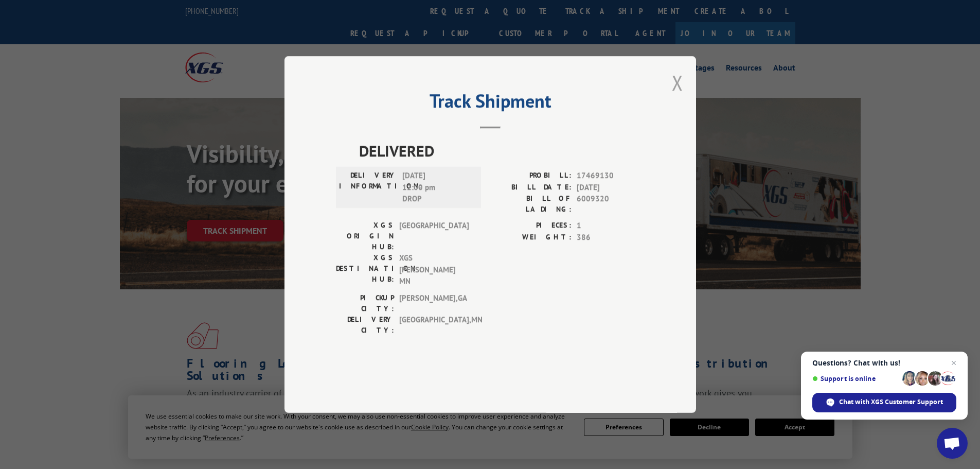 This screenshot has height=469, width=980. I want to click on label: BILL OF LADING:, so click(531, 204).